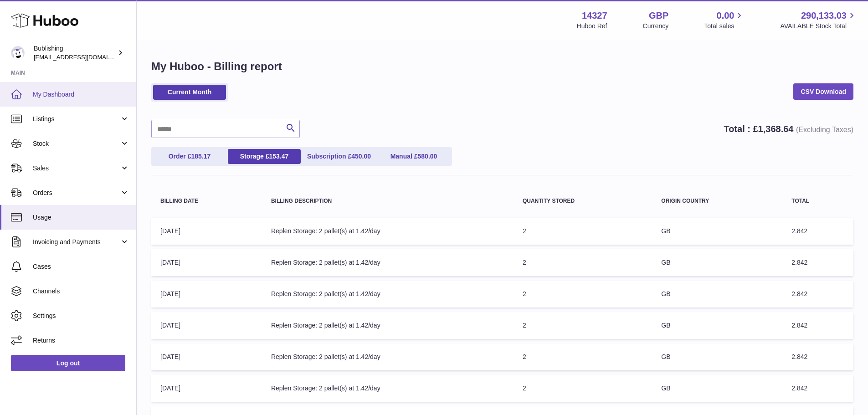 The height and width of the screenshot is (415, 868). I want to click on a: Manual £580.00, so click(414, 156).